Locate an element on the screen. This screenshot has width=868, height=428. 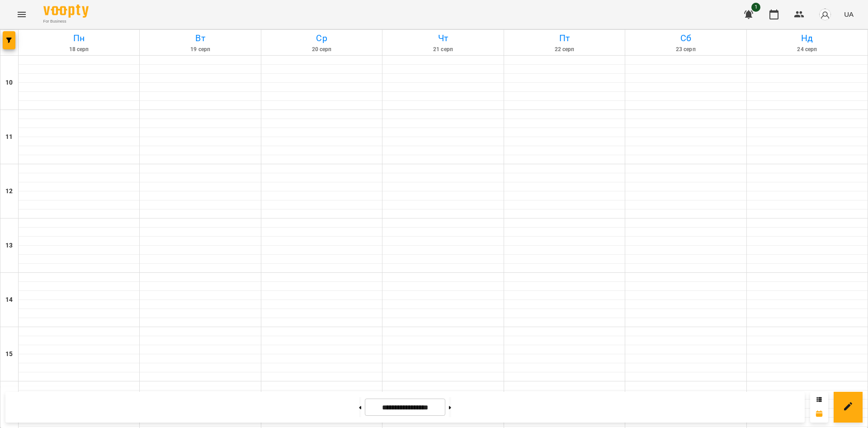
h6: Нд is located at coordinates (806, 38).